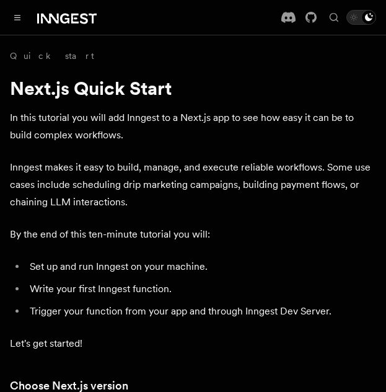 This screenshot has width=386, height=392. What do you see at coordinates (193, 343) in the screenshot?
I see `p: Let's get started!` at bounding box center [193, 343].